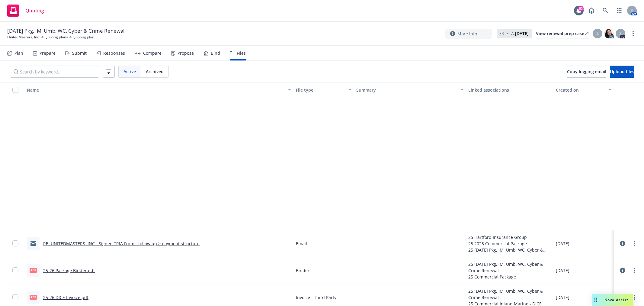 Image resolution: width=644 pixels, height=306 pixels. Describe the element at coordinates (301, 243) in the screenshot. I see `span: Email` at that location.